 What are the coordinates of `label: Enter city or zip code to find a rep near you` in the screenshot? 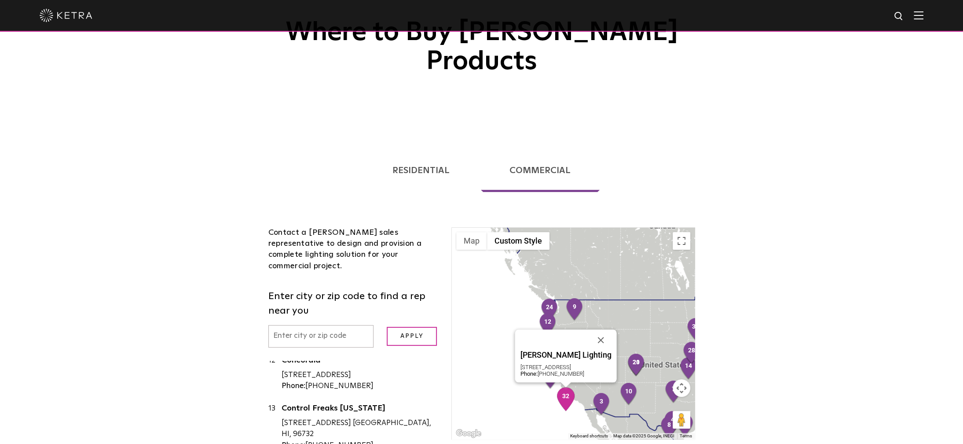 It's located at (353, 304).